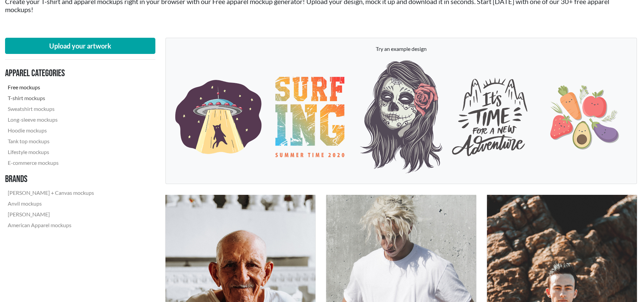  What do you see at coordinates (80, 46) in the screenshot?
I see `button: Upload your artwork` at bounding box center [80, 46].